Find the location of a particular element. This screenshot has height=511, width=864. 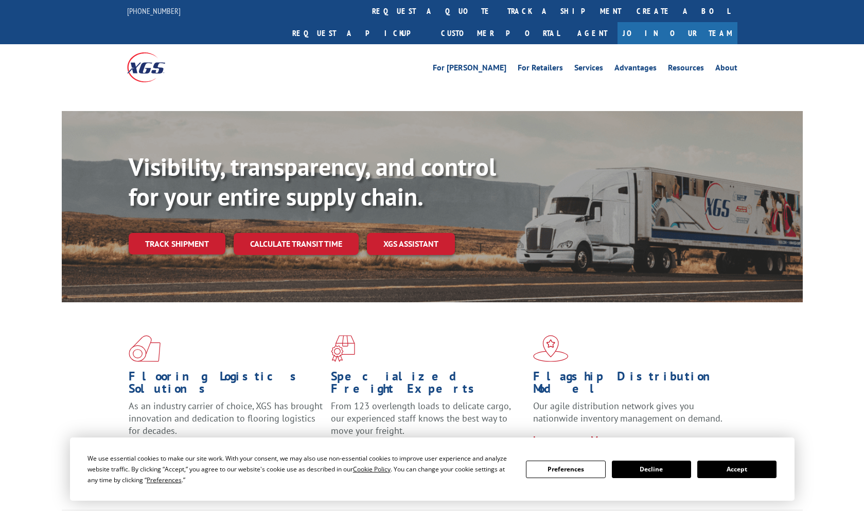

button: Decline is located at coordinates (651, 470).